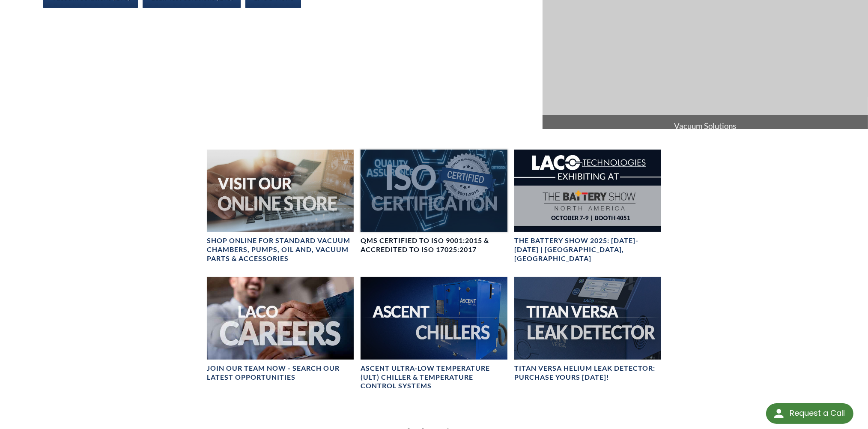  Describe the element at coordinates (434, 202) in the screenshot. I see `a: ISO Certification headerQMS CERTIFIED to ISO 9001:2015 & Accredited to ISO 17025:2017` at that location.